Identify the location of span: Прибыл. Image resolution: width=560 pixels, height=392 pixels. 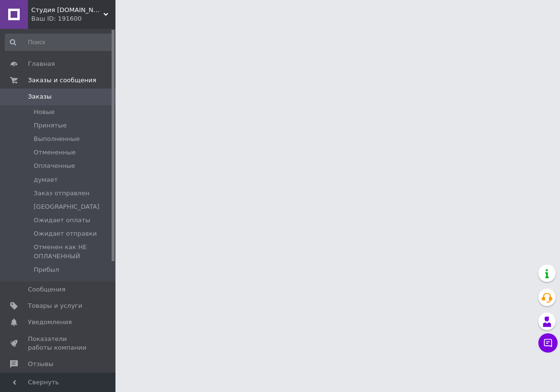
(46, 270).